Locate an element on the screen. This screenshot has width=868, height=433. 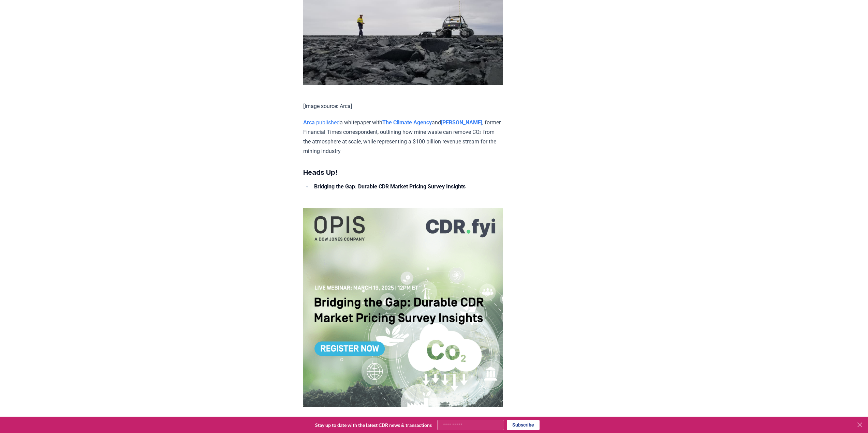
a: The Climate Agency is located at coordinates (407, 122).